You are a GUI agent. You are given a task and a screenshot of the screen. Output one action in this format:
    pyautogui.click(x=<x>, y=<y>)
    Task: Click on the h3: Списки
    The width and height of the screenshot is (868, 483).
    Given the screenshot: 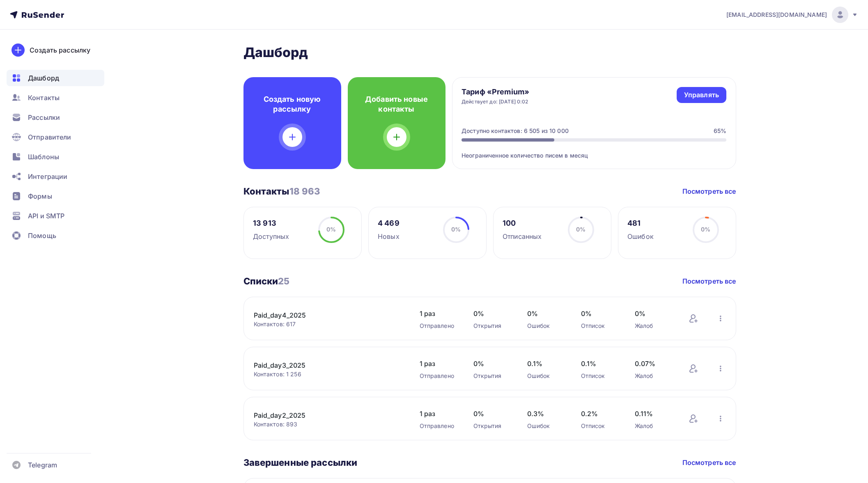 What is the action you would take?
    pyautogui.click(x=267, y=281)
    